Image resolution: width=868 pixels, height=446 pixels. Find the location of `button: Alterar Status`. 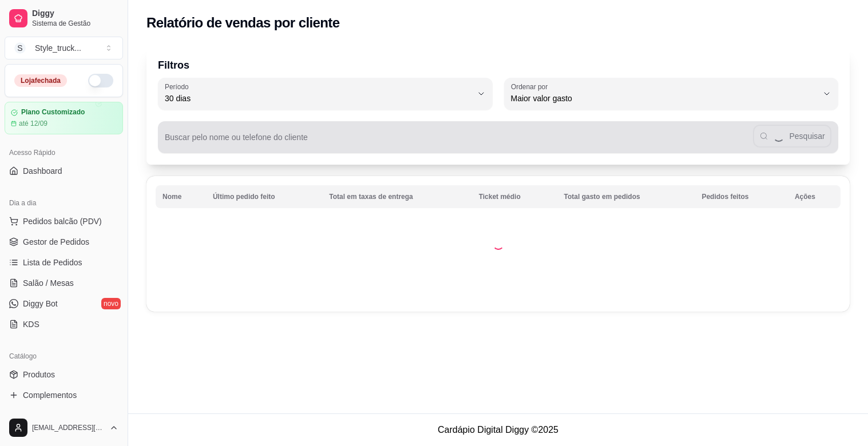

button: Alterar Status is located at coordinates (100, 81).